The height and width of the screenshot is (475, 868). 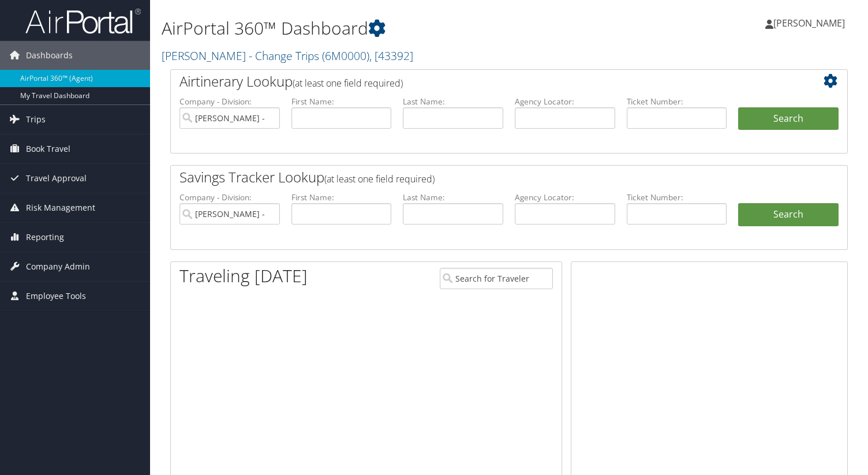 What do you see at coordinates (481, 177) in the screenshot?
I see `h2: Savings Tracker Lookup` at bounding box center [481, 177].